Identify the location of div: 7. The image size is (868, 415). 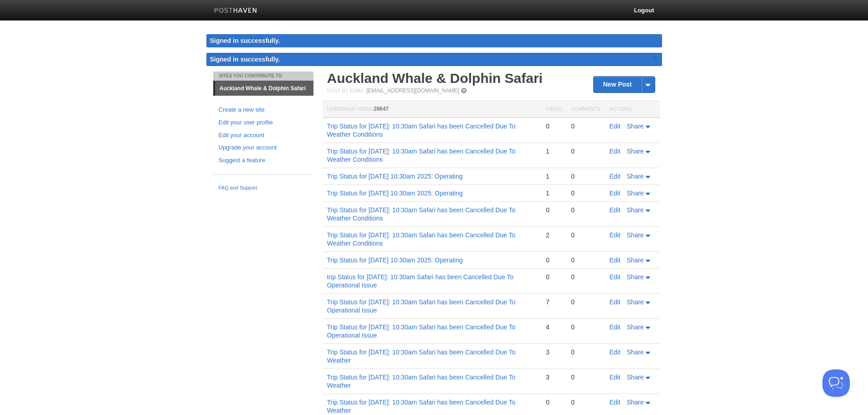
(554, 302).